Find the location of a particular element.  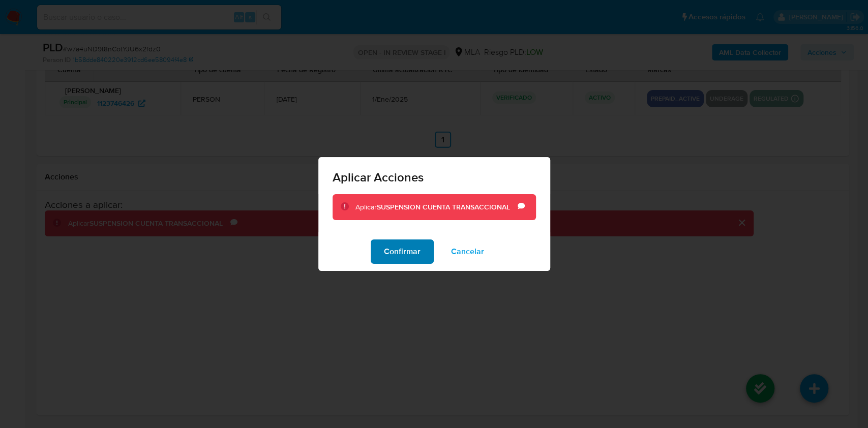

div: Aplicar is located at coordinates (436, 208).